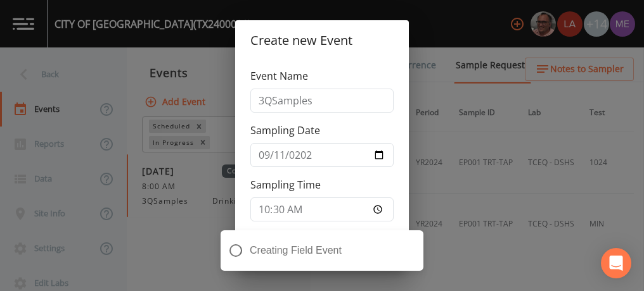 The height and width of the screenshot is (291, 644). What do you see at coordinates (616, 263) in the screenshot?
I see `div: Open Intercom Messenger` at bounding box center [616, 263].